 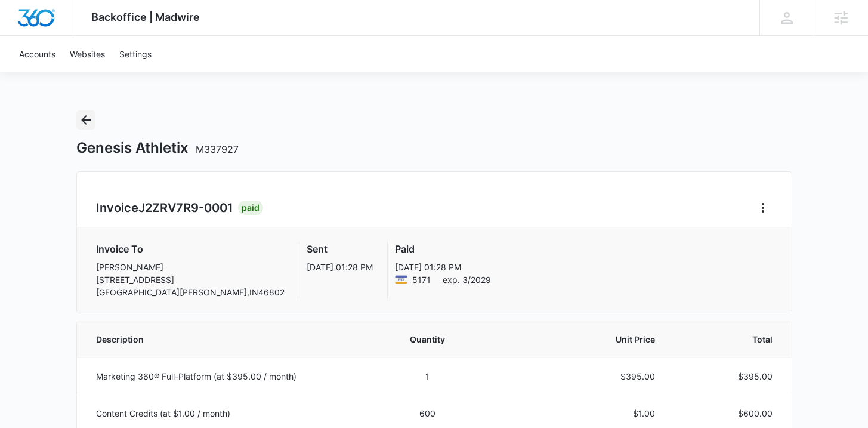 What do you see at coordinates (146, 17) in the screenshot?
I see `span: Backoffice | Madwire` at bounding box center [146, 17].